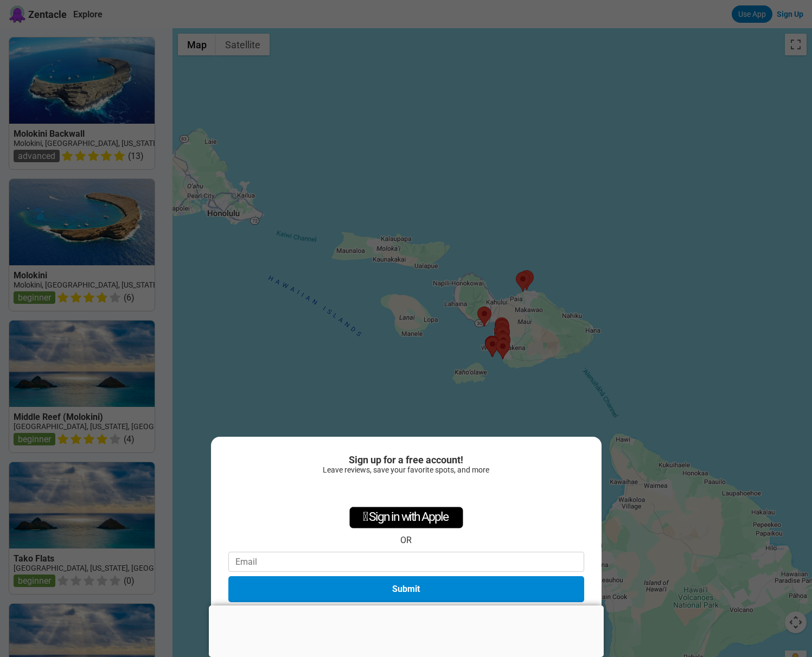  What do you see at coordinates (406, 518) in the screenshot?
I see `div: Sign in with Apple` at bounding box center [406, 518].